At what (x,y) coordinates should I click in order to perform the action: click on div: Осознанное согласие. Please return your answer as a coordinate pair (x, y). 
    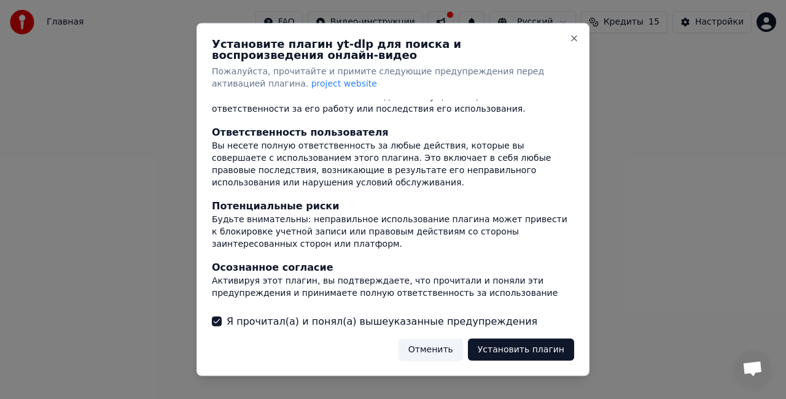
    Looking at the image, I should click on (393, 267).